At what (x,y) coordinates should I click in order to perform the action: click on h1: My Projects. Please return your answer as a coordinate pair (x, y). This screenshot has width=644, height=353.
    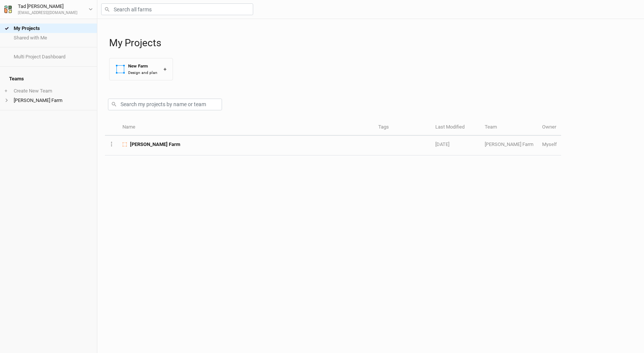
    Looking at the image, I should click on (372, 43).